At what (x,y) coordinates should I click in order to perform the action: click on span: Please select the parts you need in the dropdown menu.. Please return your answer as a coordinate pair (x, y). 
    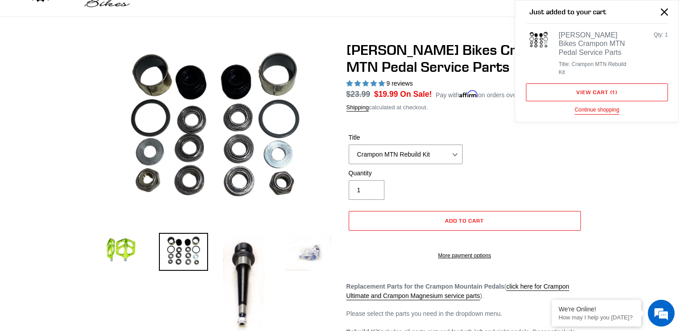
    Looking at the image, I should click on (424, 314).